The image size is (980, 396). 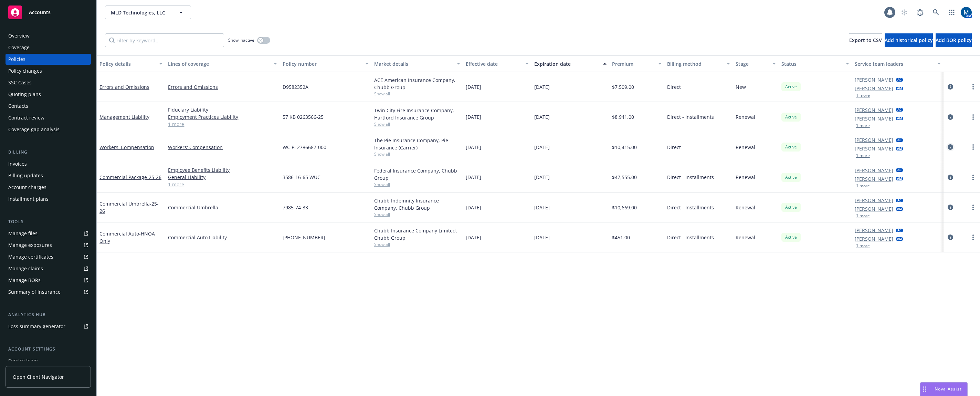 I want to click on div: The Pie Insurance Company, Pie Insurance (Carrier), so click(x=417, y=144).